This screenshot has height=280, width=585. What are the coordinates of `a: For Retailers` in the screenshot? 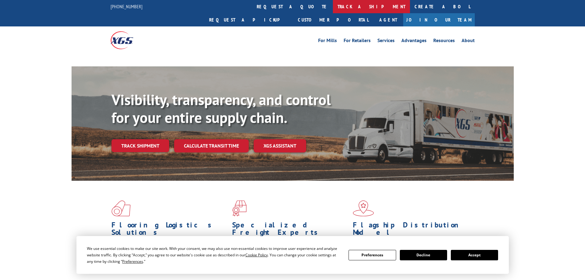 It's located at (357, 41).